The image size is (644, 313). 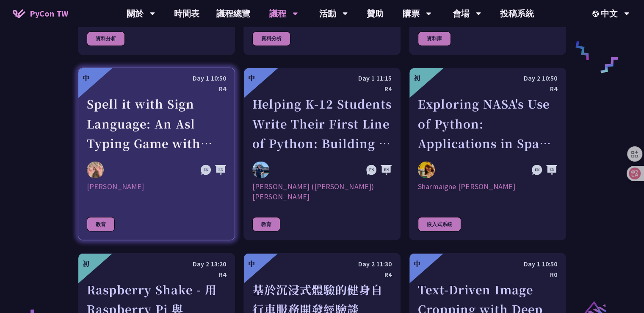 I want to click on div: Exploring NASA's Use of Python: Applications in Space Research and Data Analysis, so click(x=488, y=123).